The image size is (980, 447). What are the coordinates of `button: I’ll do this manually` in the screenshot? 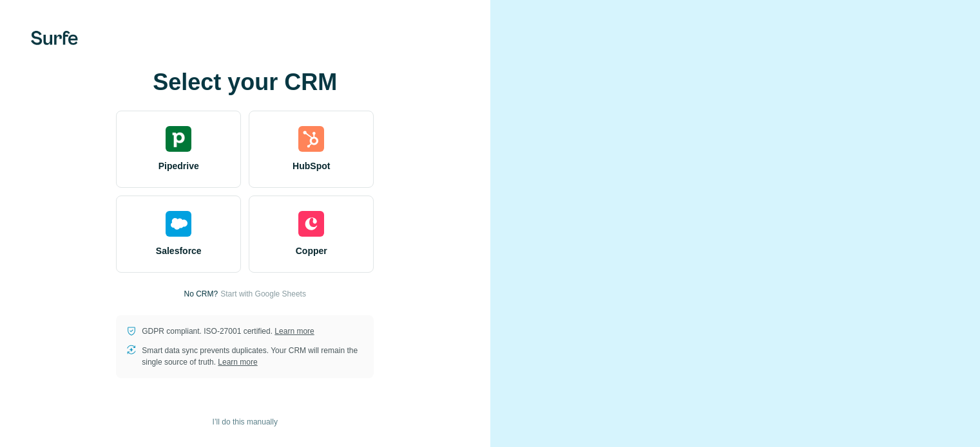 It's located at (244, 423).